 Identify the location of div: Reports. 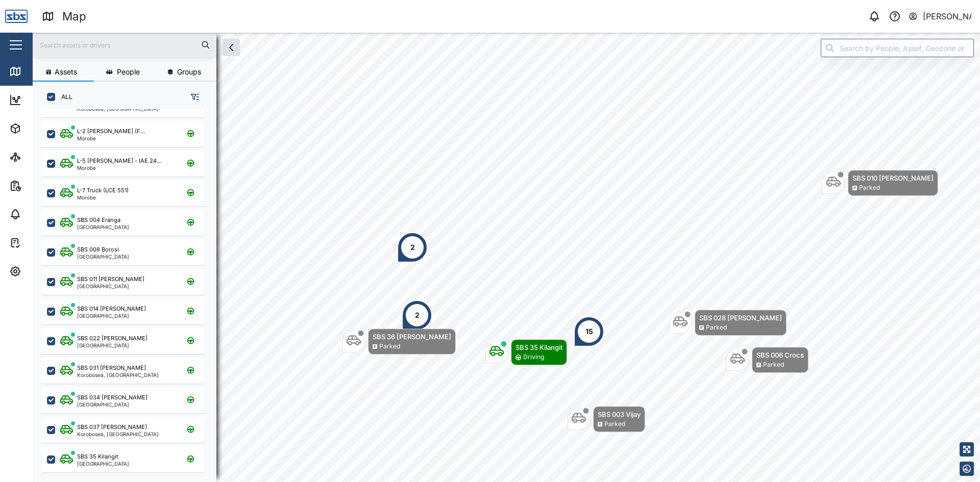
(44, 185).